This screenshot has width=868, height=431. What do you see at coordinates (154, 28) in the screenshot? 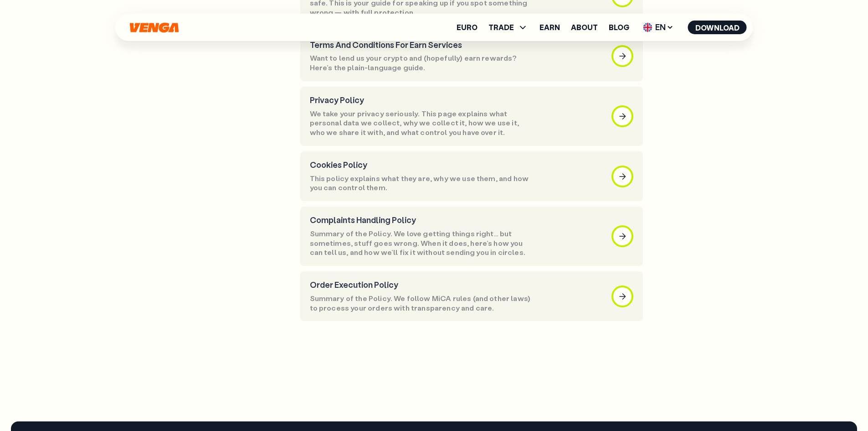
I see `a: Home` at bounding box center [154, 28].